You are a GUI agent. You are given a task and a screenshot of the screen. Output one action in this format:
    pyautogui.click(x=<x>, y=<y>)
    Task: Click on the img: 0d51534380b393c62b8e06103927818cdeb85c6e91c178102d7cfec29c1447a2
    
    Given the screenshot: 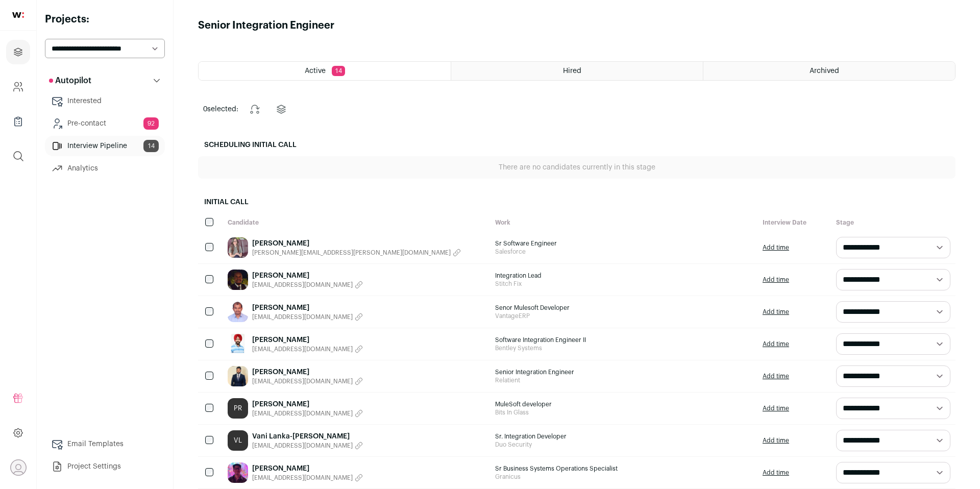 What is the action you would take?
    pyautogui.click(x=238, y=473)
    